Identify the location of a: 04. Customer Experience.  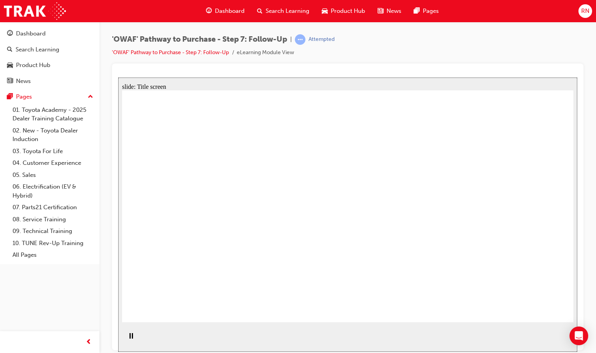
(53, 163).